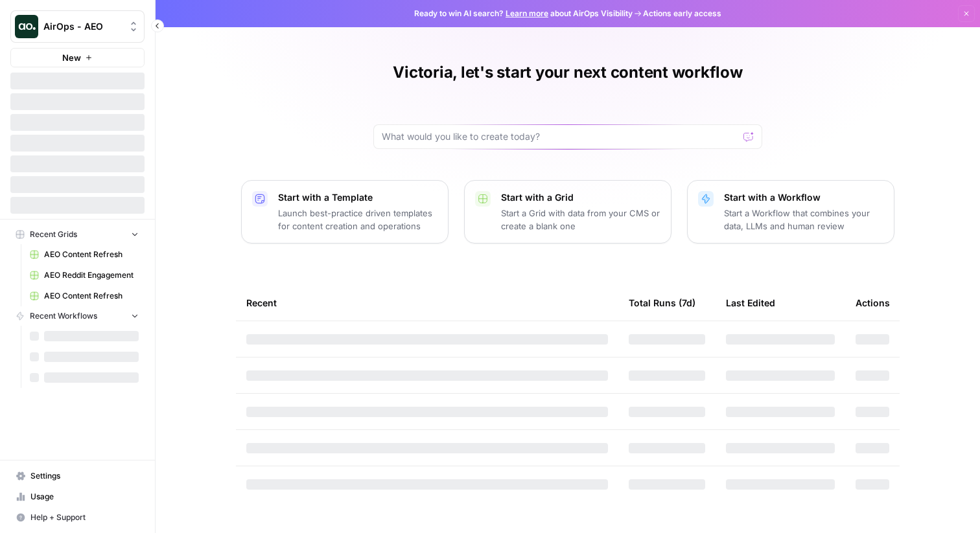 This screenshot has height=533, width=980. Describe the element at coordinates (804, 220) in the screenshot. I see `p: Start a Workflow that combines your data, LLMs and human review` at that location.